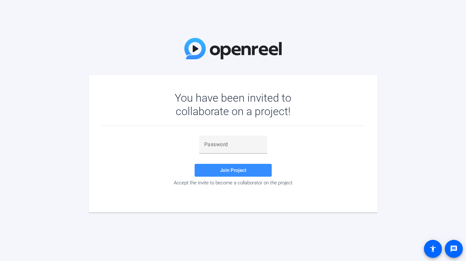  I want to click on img: OpenReel Logo, so click(233, 48).